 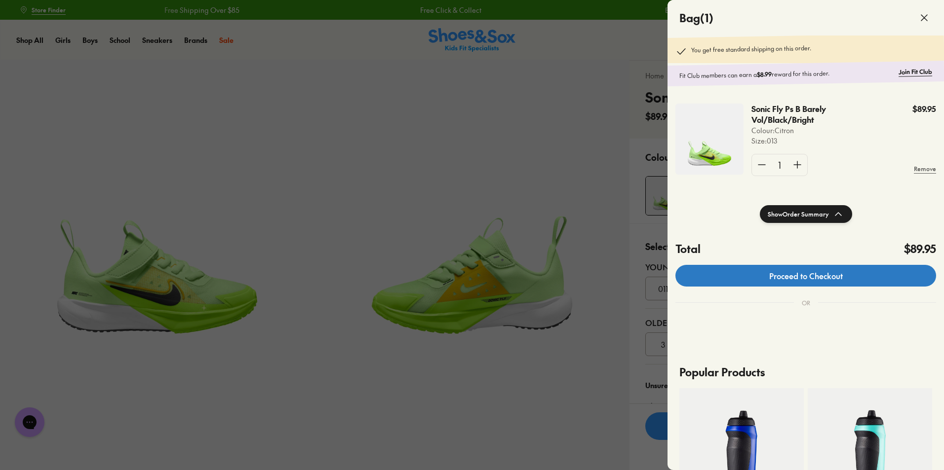 I want to click on button: ShowOrder Summary, so click(x=805, y=214).